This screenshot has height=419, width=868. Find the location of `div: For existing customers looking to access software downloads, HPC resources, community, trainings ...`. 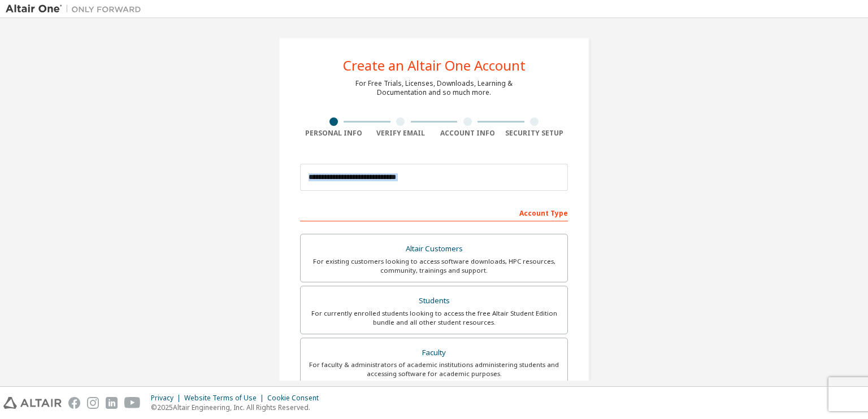

div: For existing customers looking to access software downloads, HPC resources, community, trainings ... is located at coordinates (434, 266).